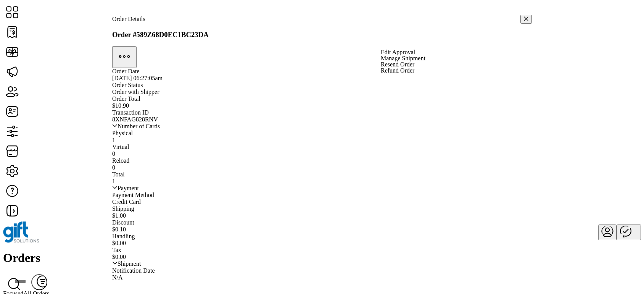 This screenshot has height=294, width=644. I want to click on label: Virtual, so click(120, 147).